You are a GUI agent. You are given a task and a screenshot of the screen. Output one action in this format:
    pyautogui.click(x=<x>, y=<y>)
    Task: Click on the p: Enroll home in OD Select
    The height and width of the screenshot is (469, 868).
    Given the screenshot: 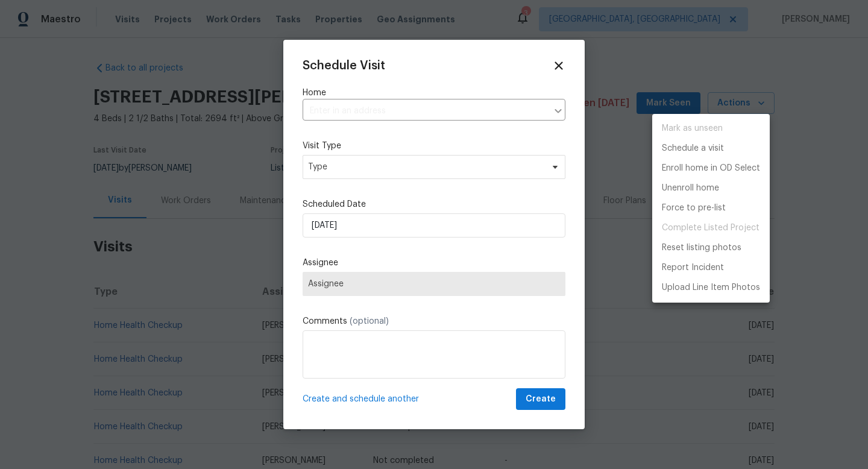 What is the action you would take?
    pyautogui.click(x=710, y=168)
    